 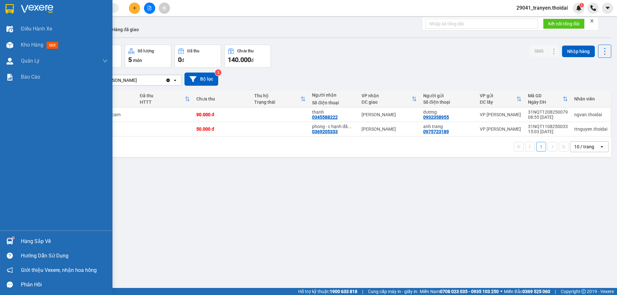 I want to click on div: Mã GD, so click(x=545, y=96).